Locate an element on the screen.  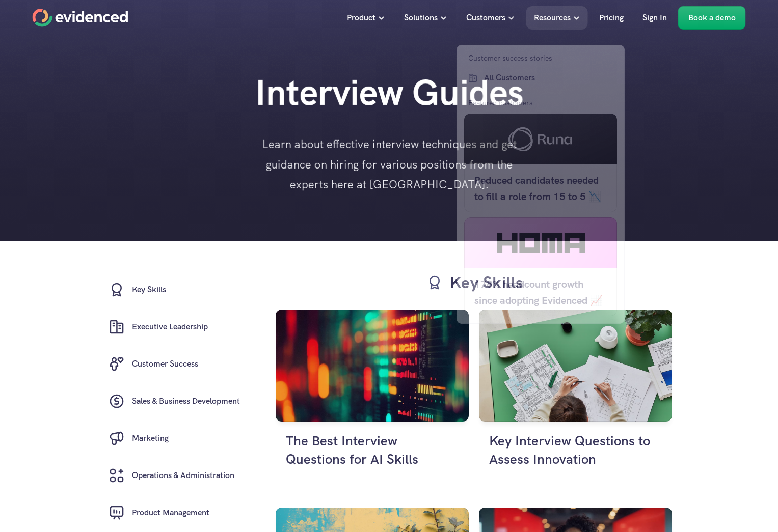
img: Abstract digital display data is located at coordinates (372, 366).